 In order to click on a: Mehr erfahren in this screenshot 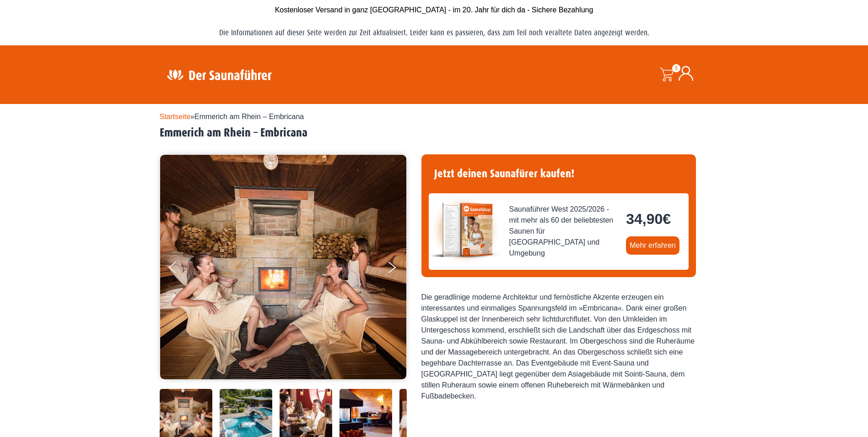, I will do `click(652, 246)`.